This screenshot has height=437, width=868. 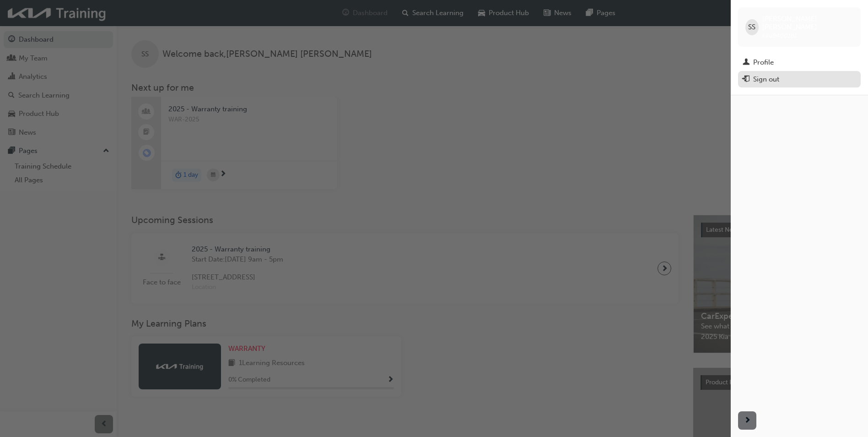 What do you see at coordinates (800, 63) in the screenshot?
I see `a: Profile` at bounding box center [800, 63].